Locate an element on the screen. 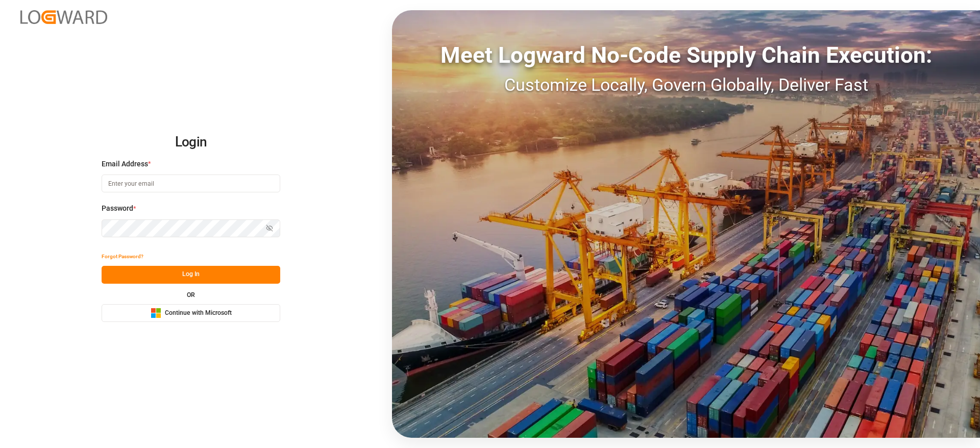 Image resolution: width=980 pixels, height=448 pixels. button: Log In is located at coordinates (191, 275).